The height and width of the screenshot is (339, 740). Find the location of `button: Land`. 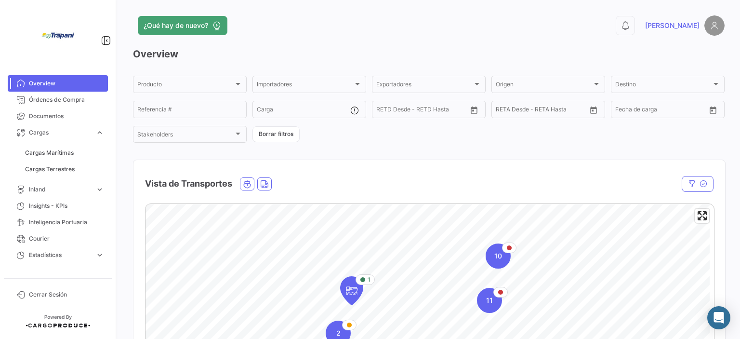

button: Land is located at coordinates (265, 184).